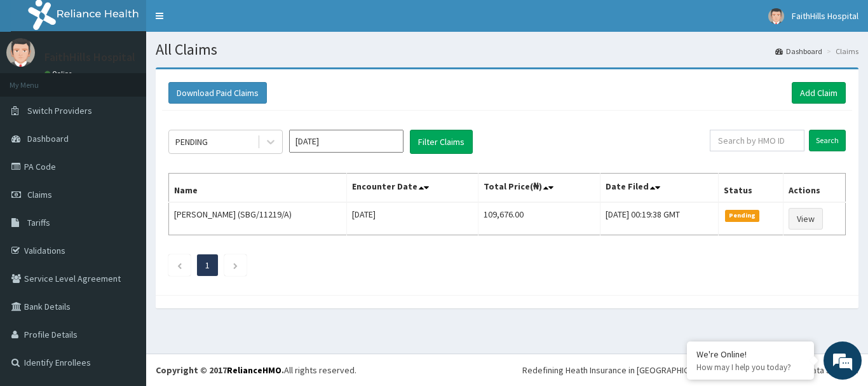 This screenshot has height=386, width=868. What do you see at coordinates (825, 16) in the screenshot?
I see `span: FaithHills Hospital` at bounding box center [825, 16].